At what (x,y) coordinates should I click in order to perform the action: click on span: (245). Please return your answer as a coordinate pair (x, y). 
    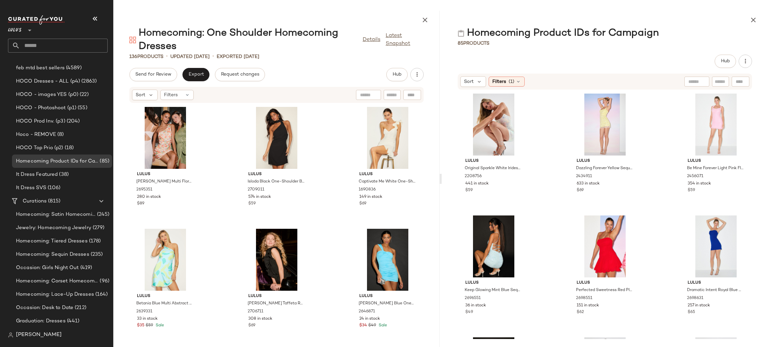
    Looking at the image, I should click on (102, 215).